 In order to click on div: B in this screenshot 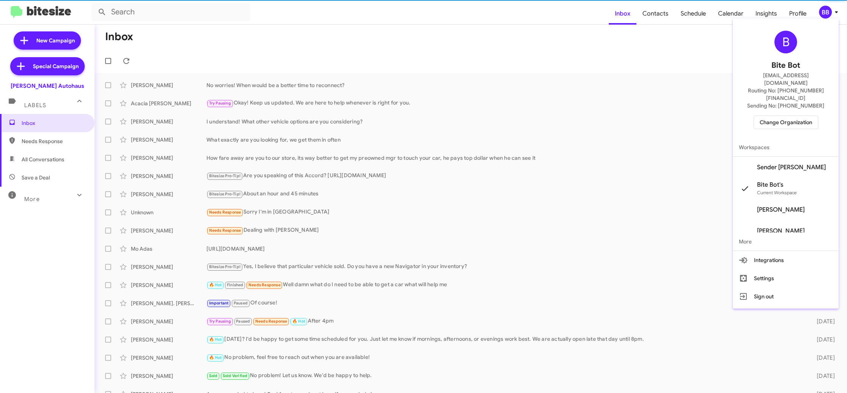, I will do `click(786, 42)`.